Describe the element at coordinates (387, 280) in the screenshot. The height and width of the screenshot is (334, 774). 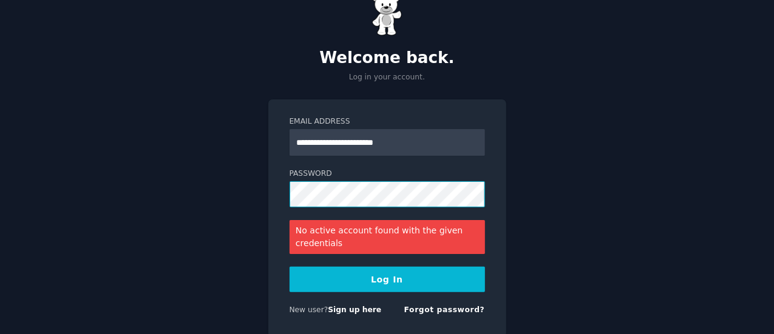
I see `button: Log In` at that location.